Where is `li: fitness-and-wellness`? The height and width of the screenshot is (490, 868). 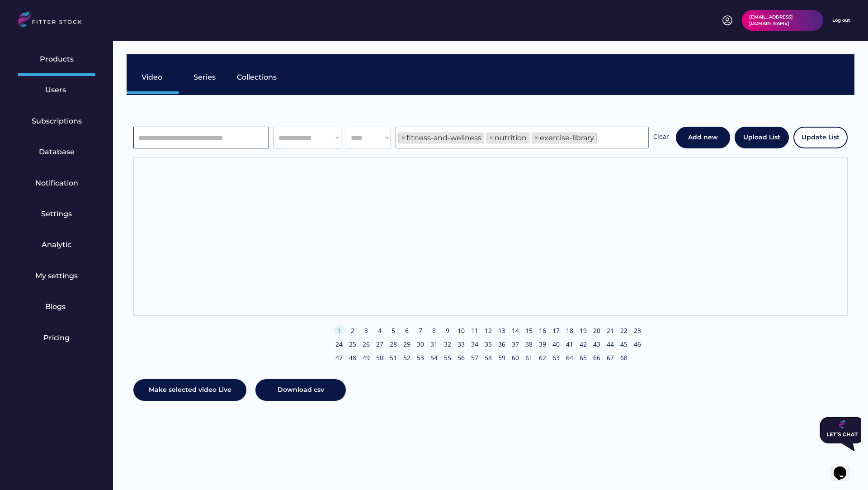
li: fitness-and-wellness is located at coordinates (441, 138).